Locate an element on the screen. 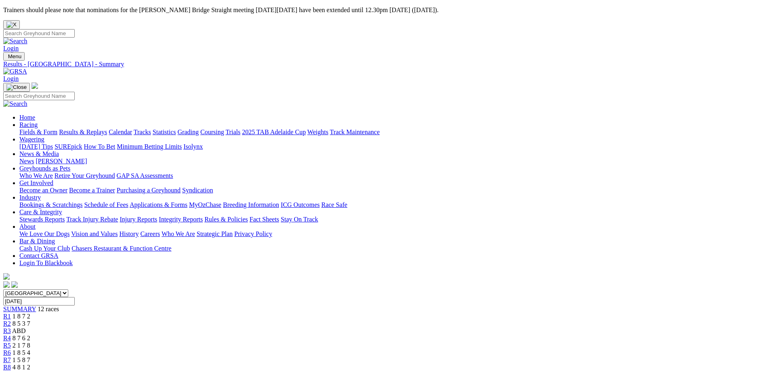  a: Retire Your Greyhound is located at coordinates (85, 175).